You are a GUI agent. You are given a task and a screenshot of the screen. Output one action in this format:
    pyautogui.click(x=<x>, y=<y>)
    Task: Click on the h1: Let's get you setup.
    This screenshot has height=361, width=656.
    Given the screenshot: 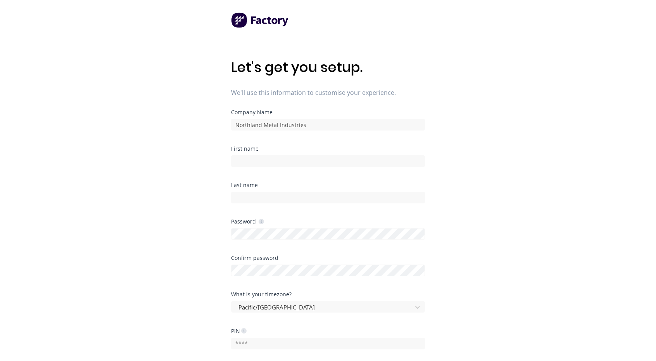 What is the action you would take?
    pyautogui.click(x=328, y=67)
    